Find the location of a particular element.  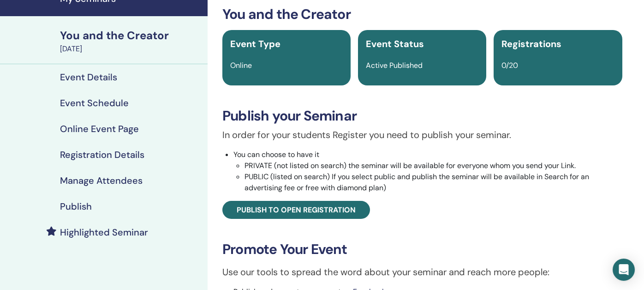

h3: You and the Creator is located at coordinates (422, 14).